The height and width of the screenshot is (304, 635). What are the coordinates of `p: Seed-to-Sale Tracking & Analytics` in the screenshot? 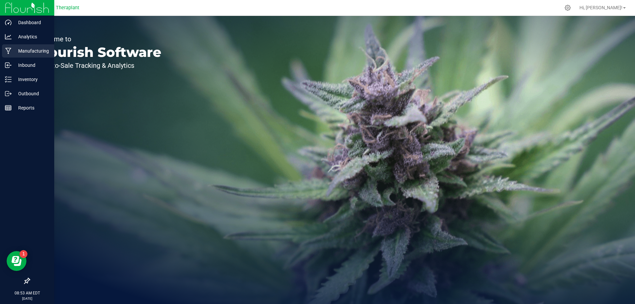 It's located at (99, 65).